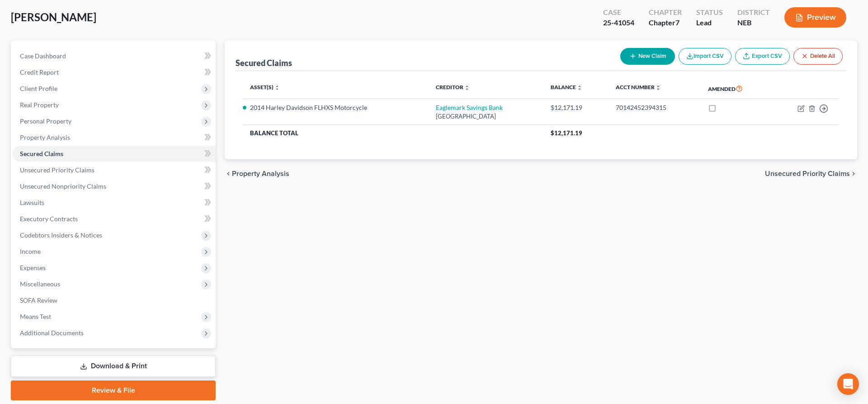  What do you see at coordinates (113, 366) in the screenshot?
I see `a: Download & Print` at bounding box center [113, 366].